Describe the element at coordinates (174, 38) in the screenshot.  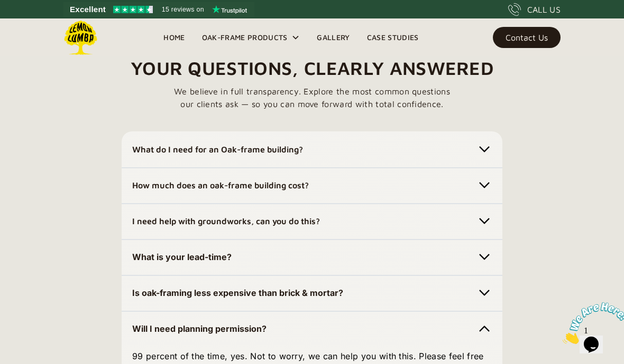
I see `a: Home` at that location.